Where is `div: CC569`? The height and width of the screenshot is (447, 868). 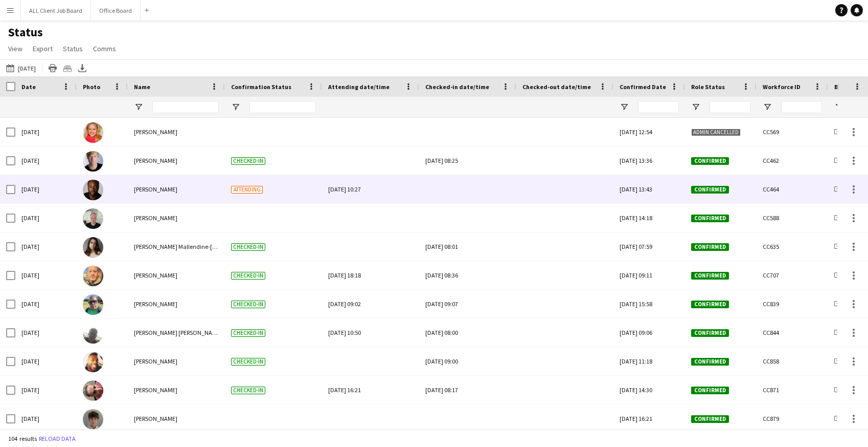 div: CC569 is located at coordinates (792, 132).